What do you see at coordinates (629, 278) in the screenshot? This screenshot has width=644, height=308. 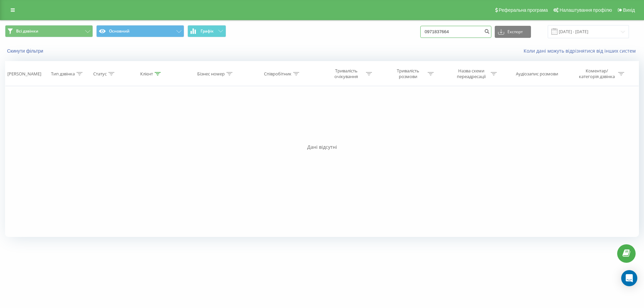 I see `div: Open Intercom Messenger` at bounding box center [629, 278].